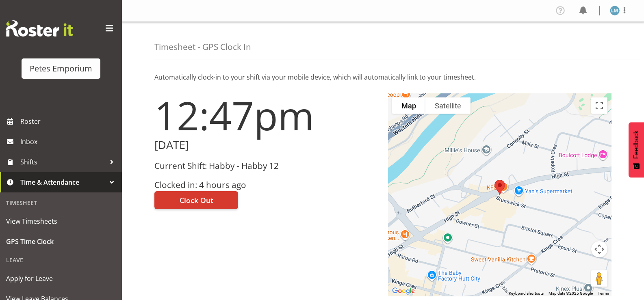 The height and width of the screenshot is (300, 644). What do you see at coordinates (40, 28) in the screenshot?
I see `img: Rosterit website logo` at bounding box center [40, 28].